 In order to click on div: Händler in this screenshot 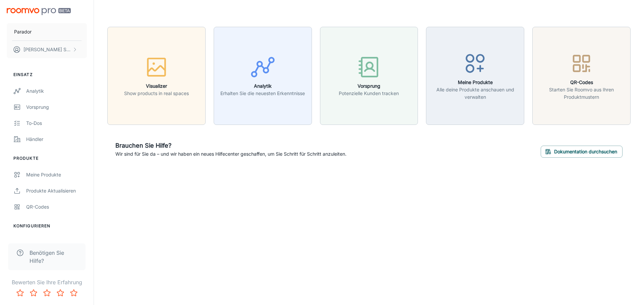, I will do `click(56, 139)`.